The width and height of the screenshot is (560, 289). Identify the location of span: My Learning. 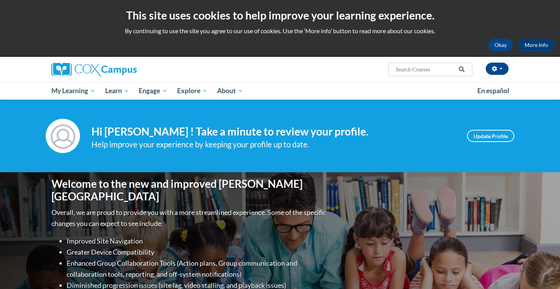
(73, 91).